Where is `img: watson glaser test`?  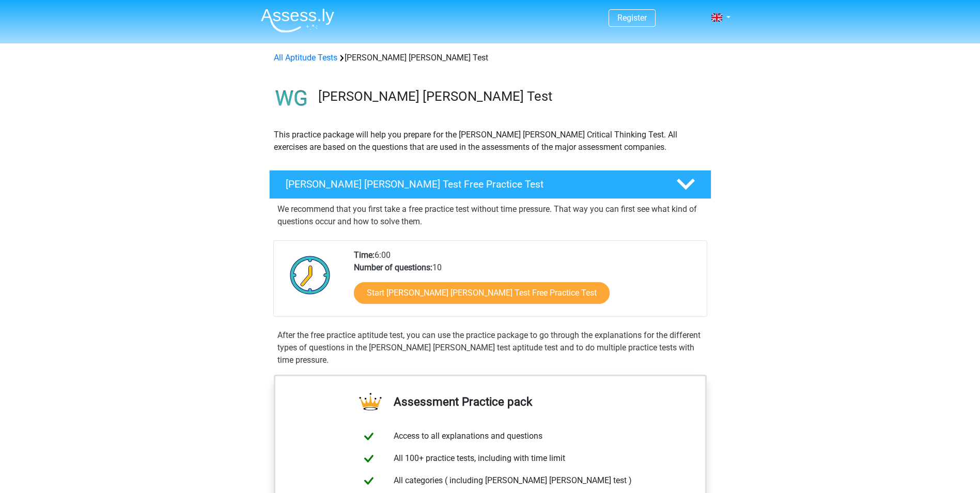
img: watson glaser test is located at coordinates (291, 98).